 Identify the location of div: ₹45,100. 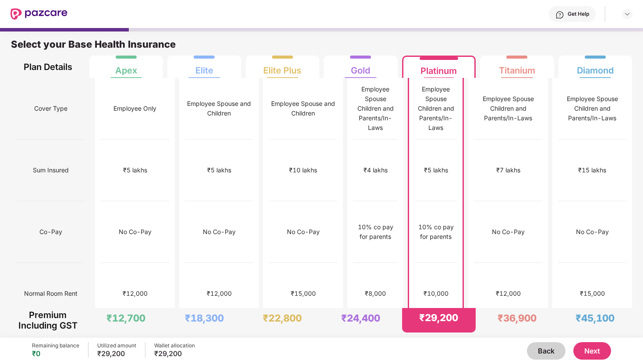
(595, 318).